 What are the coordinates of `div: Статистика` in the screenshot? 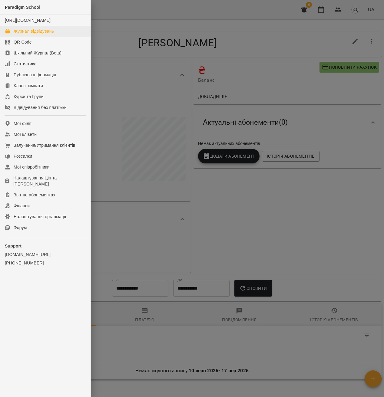 It's located at (25, 64).